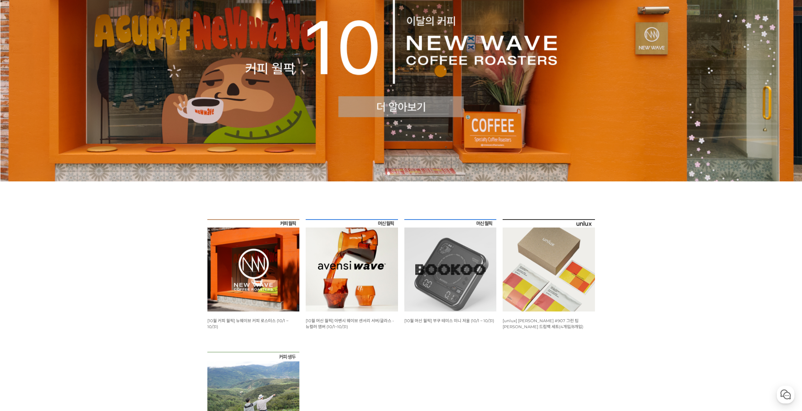  What do you see at coordinates (388, 174) in the screenshot?
I see `a: 1` at bounding box center [388, 174].